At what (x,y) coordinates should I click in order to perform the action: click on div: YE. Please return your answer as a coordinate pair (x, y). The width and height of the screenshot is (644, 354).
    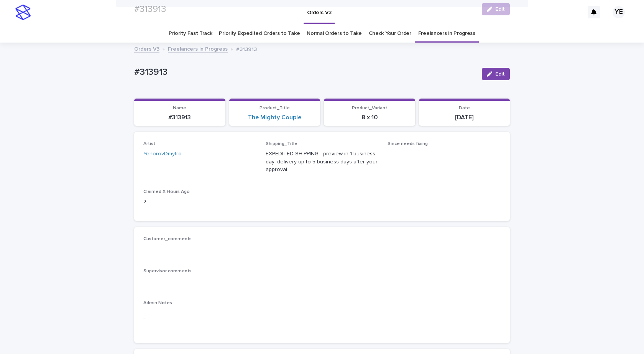
    Looking at the image, I should click on (619, 12).